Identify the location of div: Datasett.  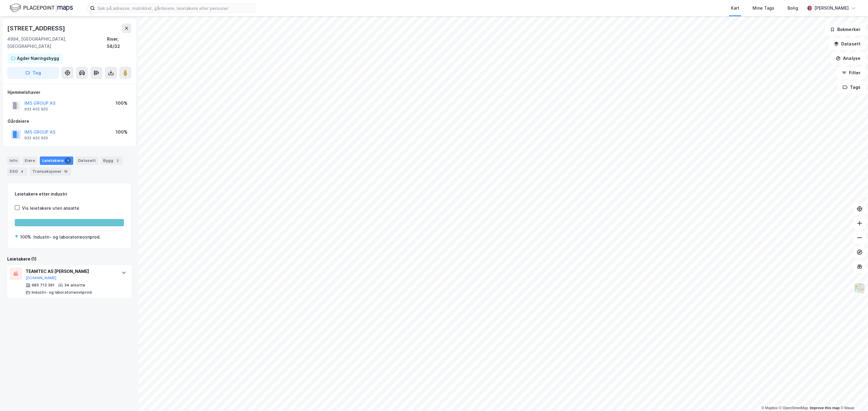
(87, 160).